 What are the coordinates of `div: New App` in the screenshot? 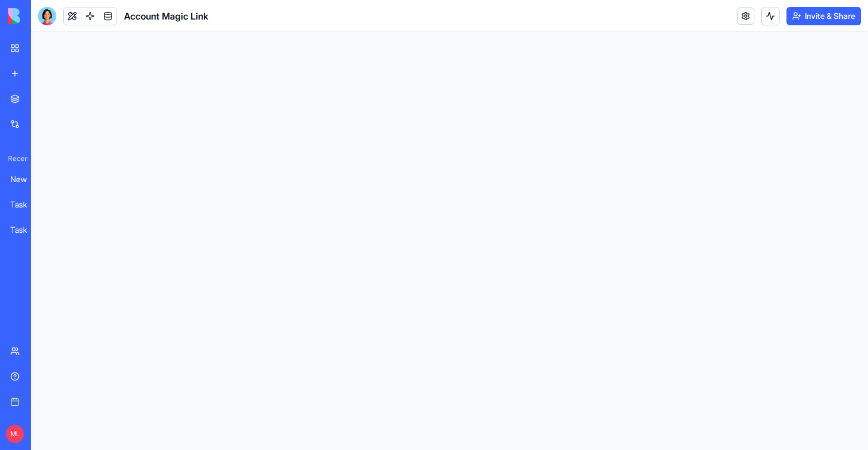 It's located at (26, 179).